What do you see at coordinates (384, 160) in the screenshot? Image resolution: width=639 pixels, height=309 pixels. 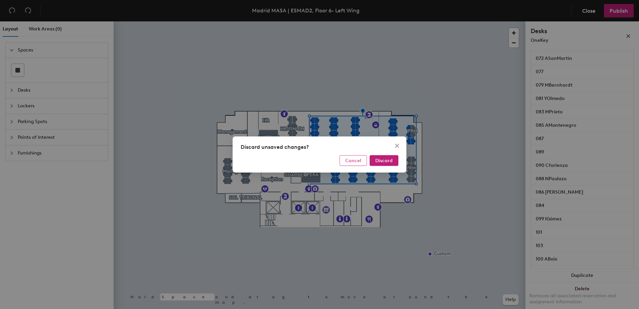 I see `button: Discard` at bounding box center [384, 160].